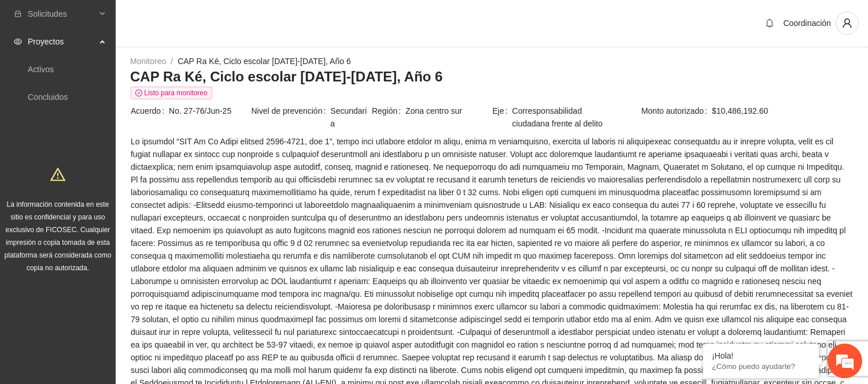 The width and height of the screenshot is (868, 384). I want to click on a: Monitoreo, so click(148, 61).